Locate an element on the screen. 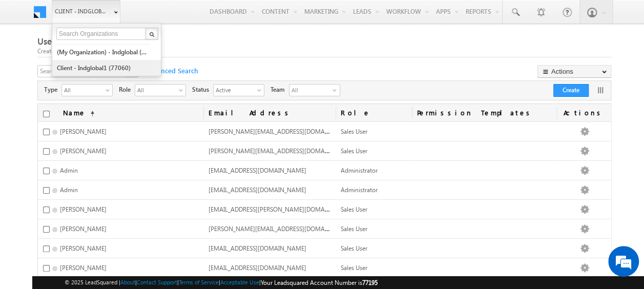 The image size is (644, 289). span: 77195 is located at coordinates (370, 282).